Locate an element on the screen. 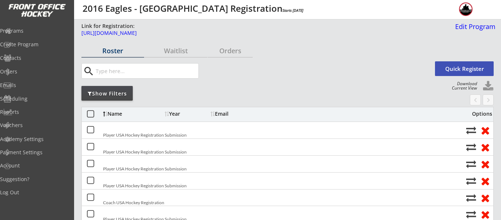  div: Email is located at coordinates (243, 114).